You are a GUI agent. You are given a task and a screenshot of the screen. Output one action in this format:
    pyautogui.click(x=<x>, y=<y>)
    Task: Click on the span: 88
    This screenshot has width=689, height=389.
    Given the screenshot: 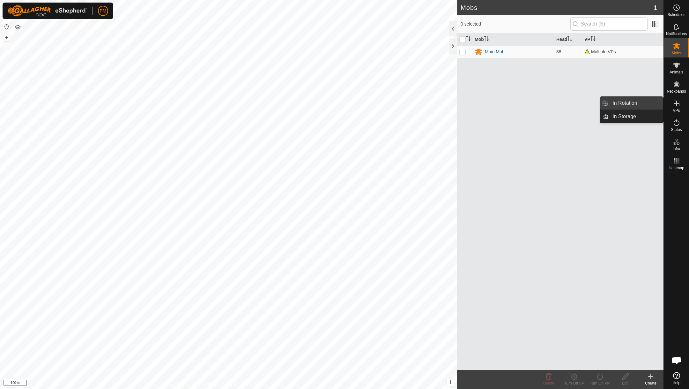 What is the action you would take?
    pyautogui.click(x=559, y=52)
    